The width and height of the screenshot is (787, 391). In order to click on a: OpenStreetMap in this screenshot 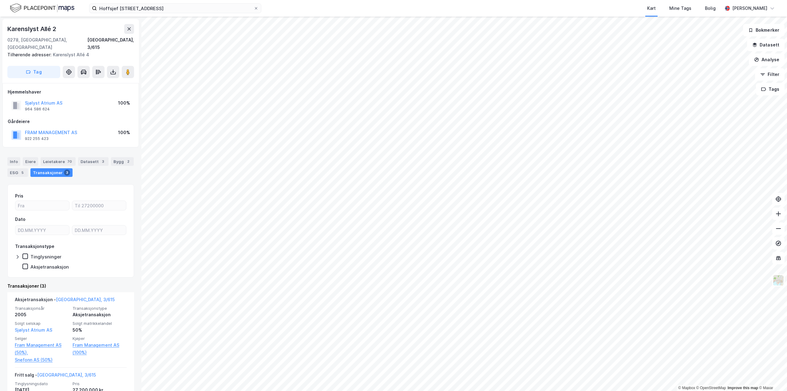, I will do `click(711, 388)`.